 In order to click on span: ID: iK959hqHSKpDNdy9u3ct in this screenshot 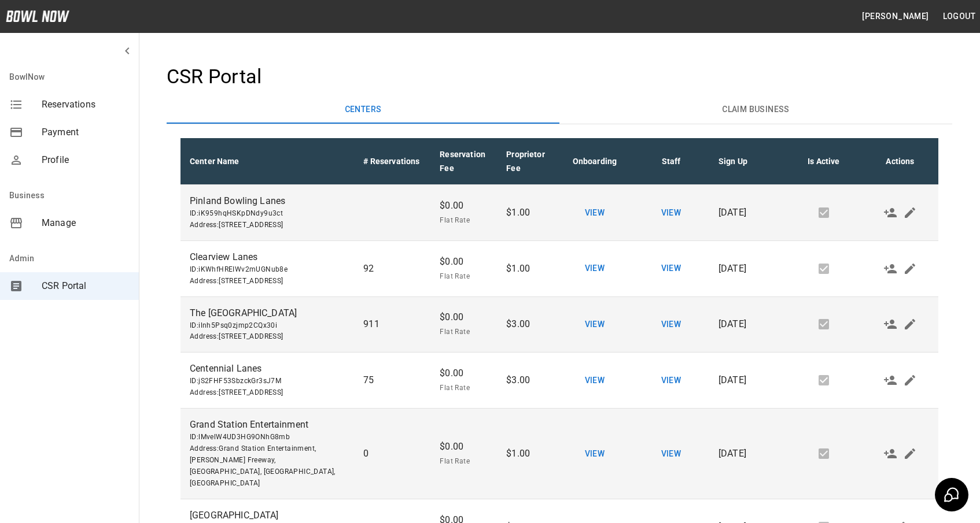, I will do `click(267, 214)`.